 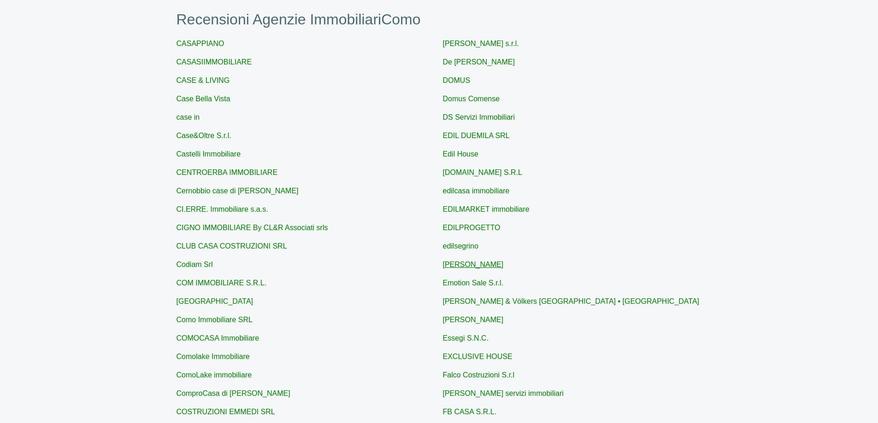 I want to click on a: CIGNO IMMOBILIARE By CL&R Associati srls, so click(x=252, y=228).